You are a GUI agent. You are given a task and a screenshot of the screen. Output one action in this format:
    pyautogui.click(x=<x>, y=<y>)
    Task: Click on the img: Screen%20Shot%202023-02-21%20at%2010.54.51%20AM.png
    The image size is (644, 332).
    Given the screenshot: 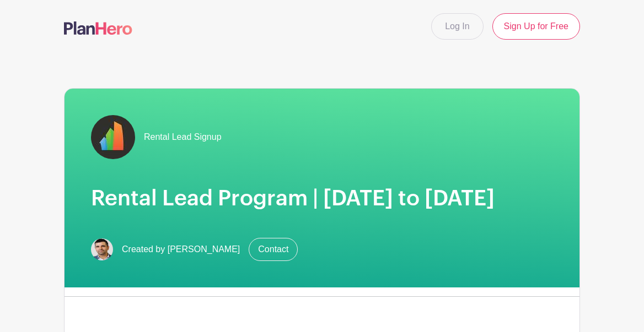 What is the action you would take?
    pyautogui.click(x=102, y=250)
    